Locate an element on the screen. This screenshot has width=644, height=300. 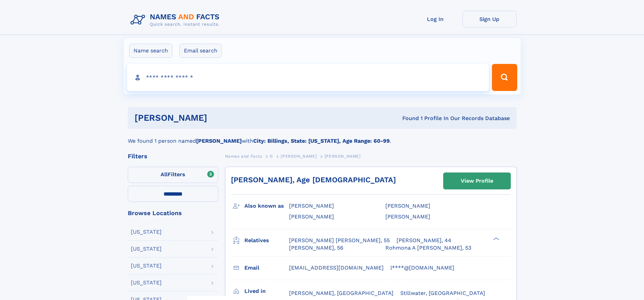
div: Found 1 Profile In Our Records Database is located at coordinates (407, 118).